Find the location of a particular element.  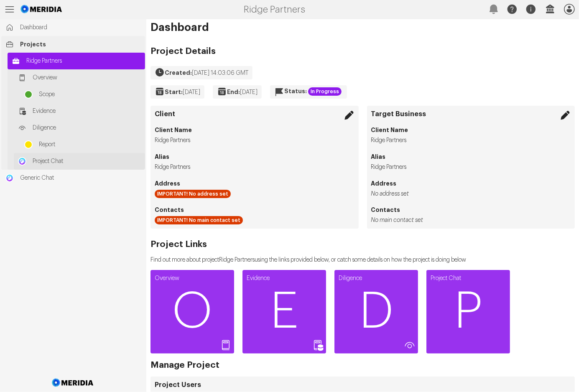

a: Evidence is located at coordinates (80, 111).